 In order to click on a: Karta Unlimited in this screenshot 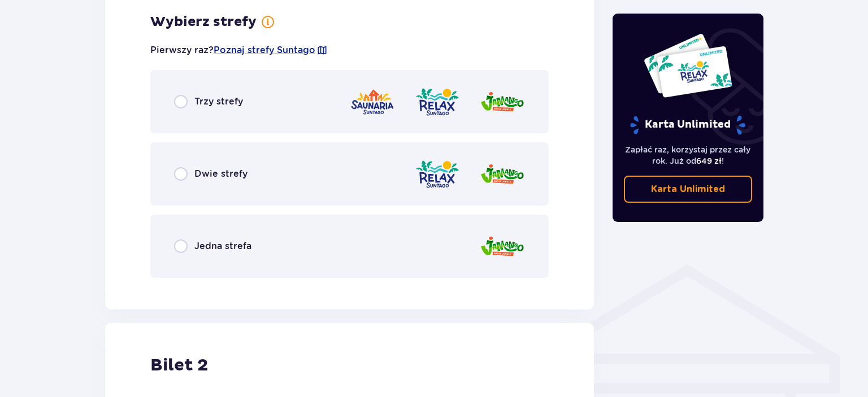, I will do `click(689, 190)`.